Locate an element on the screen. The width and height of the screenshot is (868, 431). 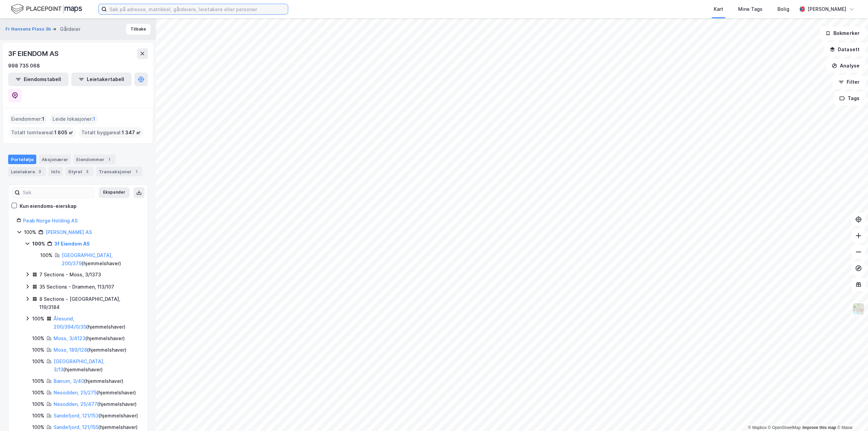
button: Datasett is located at coordinates (844, 49).